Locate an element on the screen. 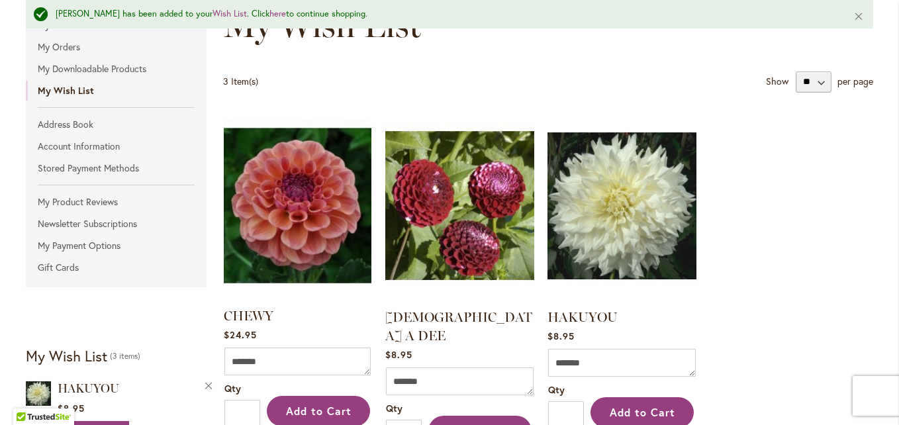 This screenshot has height=425, width=899. span: 3 items is located at coordinates (125, 355).